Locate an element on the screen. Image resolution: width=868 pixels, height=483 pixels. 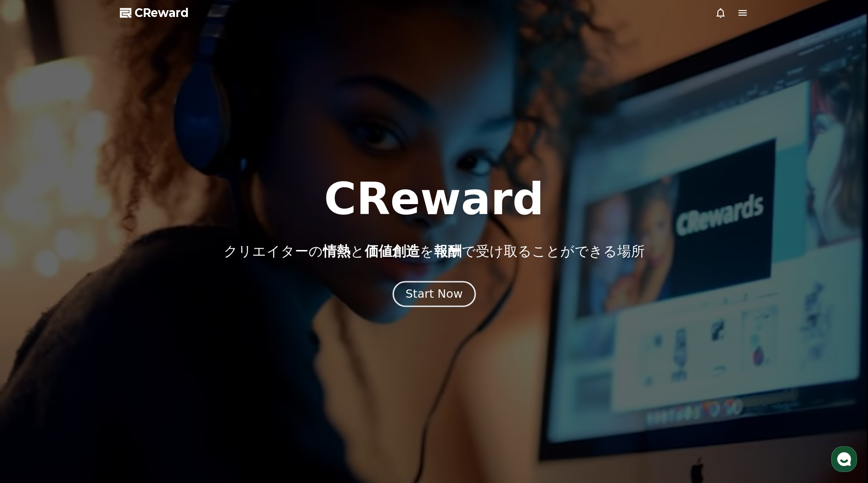
a: CReward is located at coordinates (154, 13).